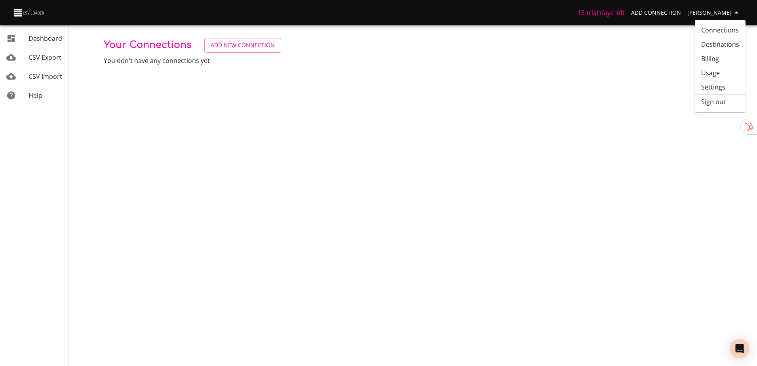 This screenshot has width=757, height=366. What do you see at coordinates (656, 13) in the screenshot?
I see `a: Add Connection` at bounding box center [656, 13].